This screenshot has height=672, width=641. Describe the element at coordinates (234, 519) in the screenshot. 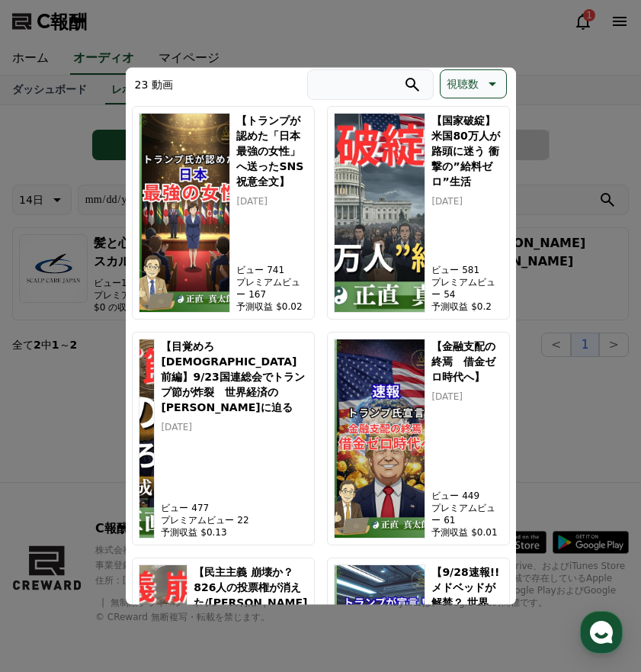

I see `p: プレミアムビュー 22` at that location.